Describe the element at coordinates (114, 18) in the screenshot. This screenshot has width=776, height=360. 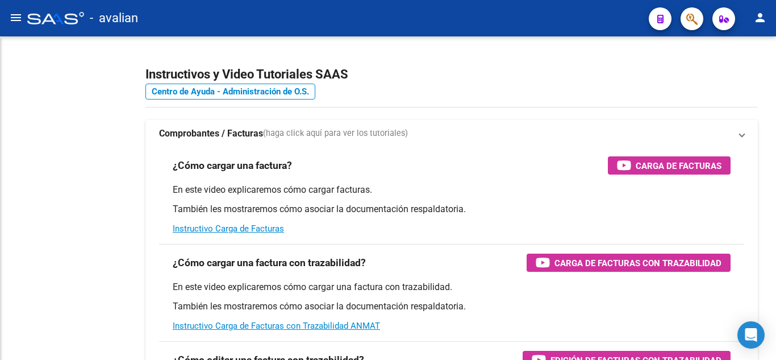
I see `span: - avalian` at that location.